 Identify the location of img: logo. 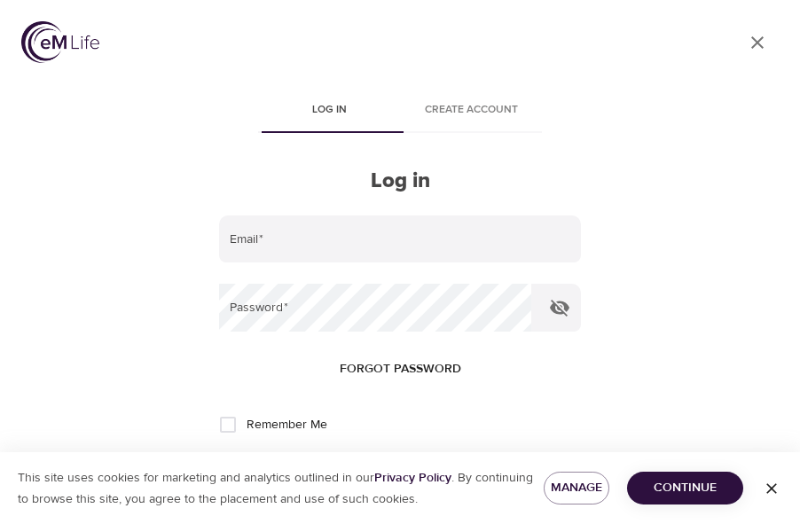
(60, 42).